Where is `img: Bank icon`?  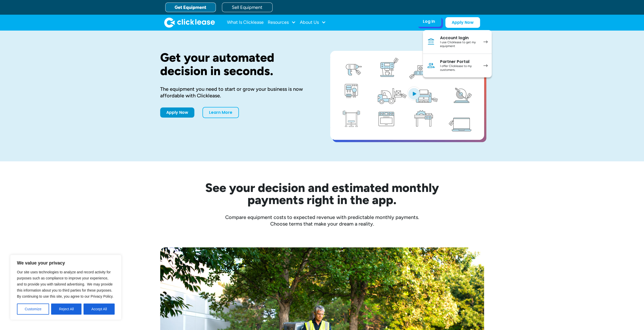
img: Bank icon is located at coordinates (431, 42).